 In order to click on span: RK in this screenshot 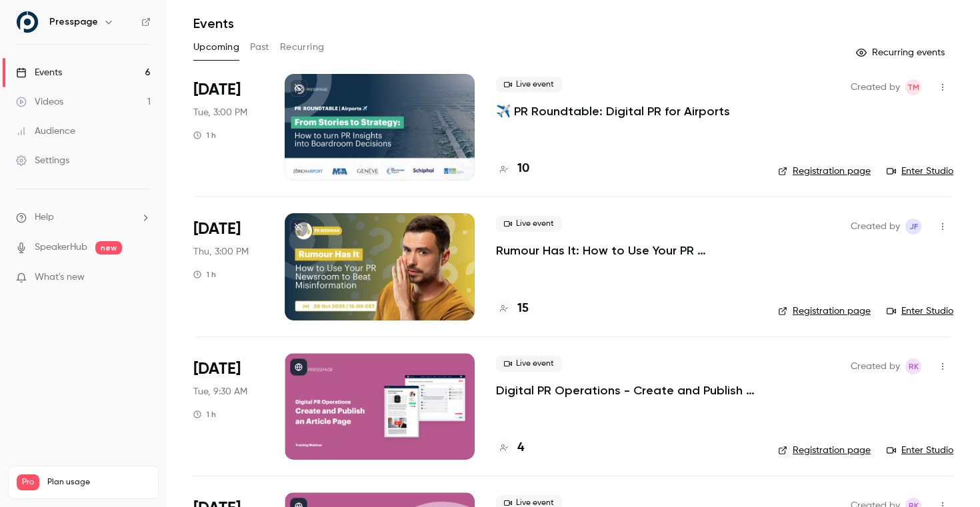, I will do `click(913, 366)`.